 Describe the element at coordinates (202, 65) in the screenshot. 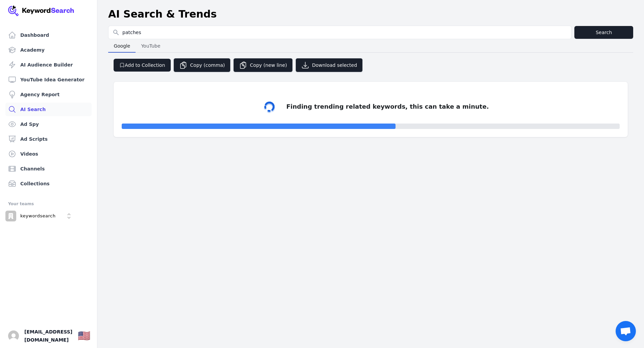

I see `button: Copy (comma)` at that location.